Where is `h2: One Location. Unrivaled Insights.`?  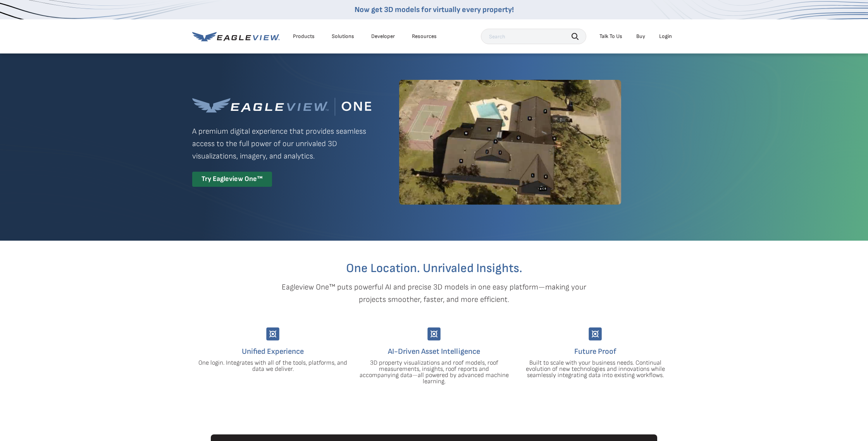 h2: One Location. Unrivaled Insights. is located at coordinates (434, 269).